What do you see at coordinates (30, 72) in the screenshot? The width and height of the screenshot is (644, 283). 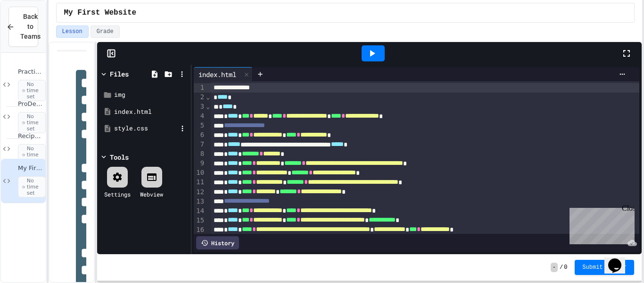 I see `span: Practice Basic CSS` at bounding box center [30, 72].